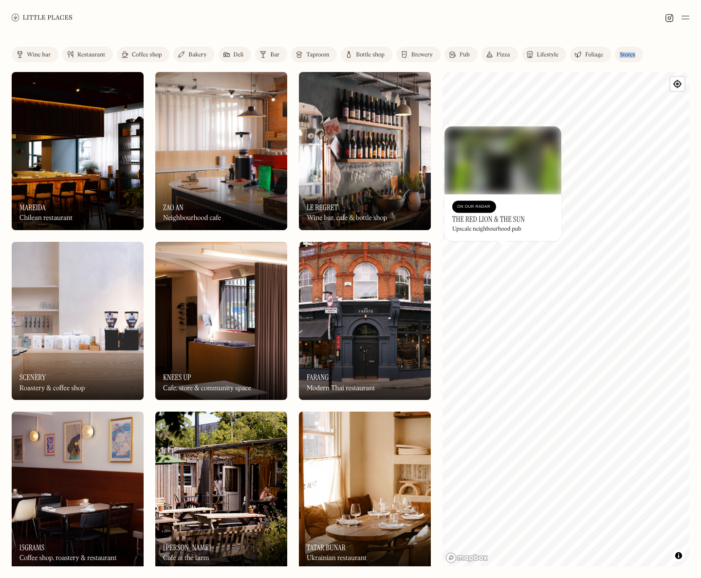  I want to click on a: Pizza, so click(499, 55).